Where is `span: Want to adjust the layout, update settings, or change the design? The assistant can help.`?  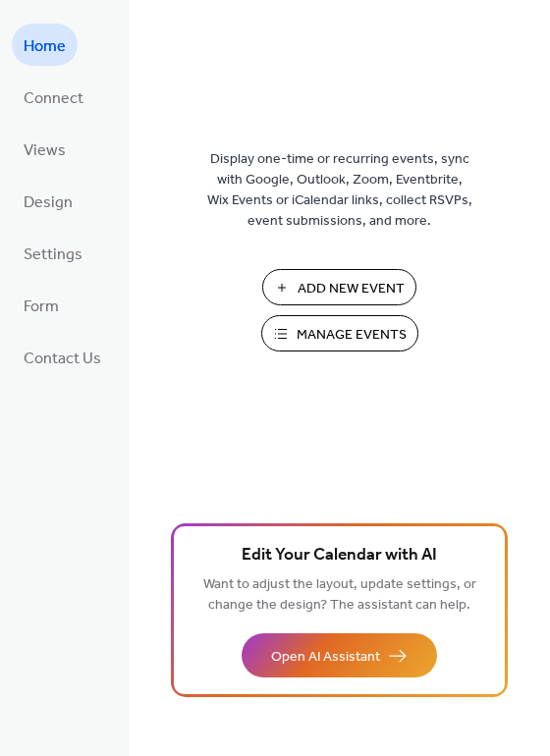
span: Want to adjust the layout, update settings, or change the design? The assistant can help. is located at coordinates (339, 596).